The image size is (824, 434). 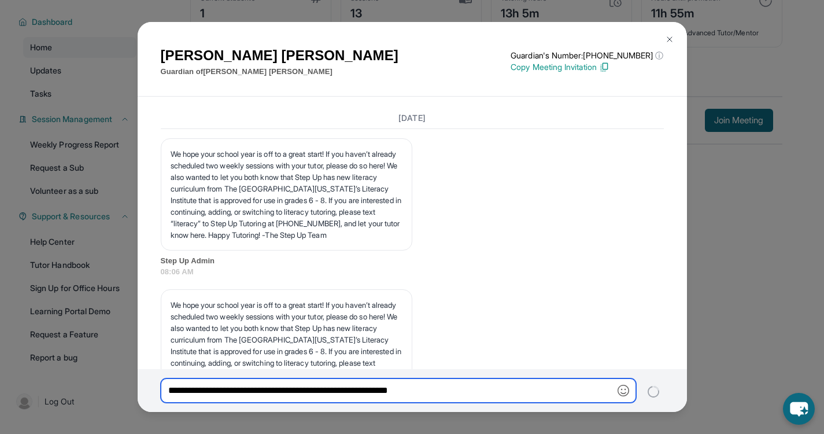 I want to click on button: chat-button, so click(x=799, y=408).